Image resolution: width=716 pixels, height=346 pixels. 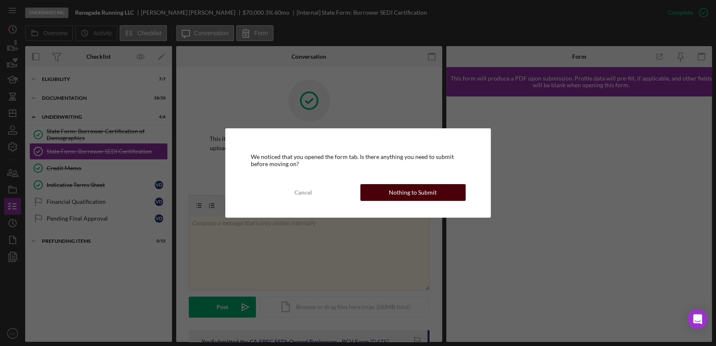 What do you see at coordinates (697, 319) in the screenshot?
I see `div: Open Intercom Messenger` at bounding box center [697, 319].